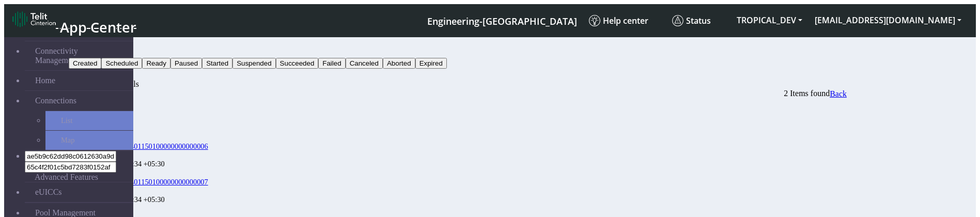  Describe the element at coordinates (769, 20) in the screenshot. I see `button: TROPICAL_DEV` at that location.